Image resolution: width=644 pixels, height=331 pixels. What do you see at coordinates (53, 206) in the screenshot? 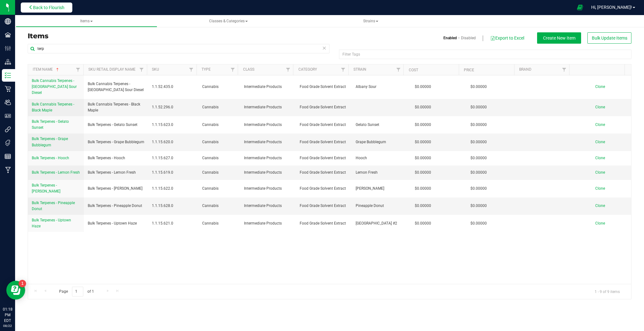
I see `span: Bulk Terpenes - Pineapple Donut` at bounding box center [53, 206].